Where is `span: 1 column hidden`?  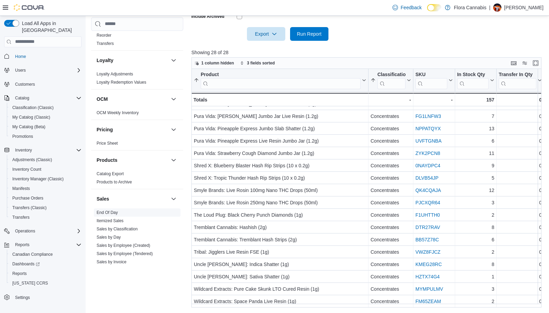 span: 1 column hidden is located at coordinates (218, 63).